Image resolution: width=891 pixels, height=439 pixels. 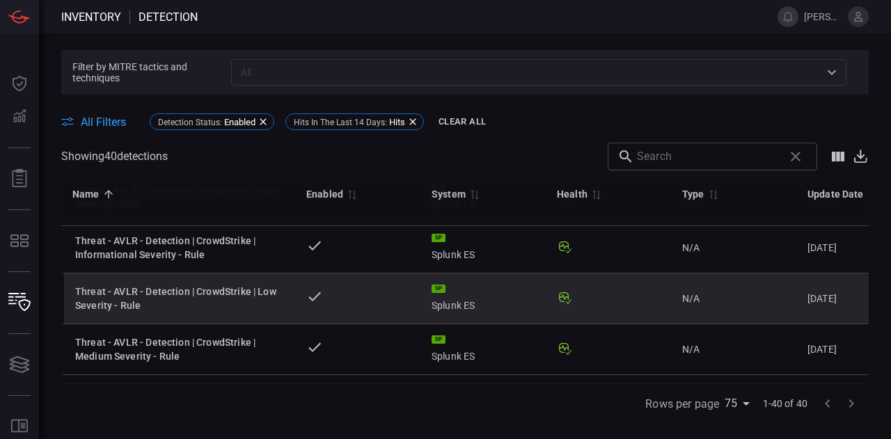 What do you see at coordinates (19, 241) in the screenshot?
I see `button: MITRE - Detection Posture` at bounding box center [19, 241].